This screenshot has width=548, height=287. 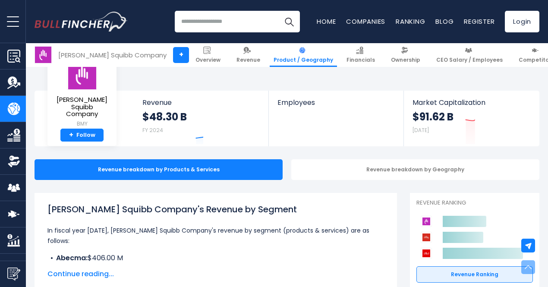 What do you see at coordinates (361, 60) in the screenshot?
I see `span: Financials` at bounding box center [361, 60].